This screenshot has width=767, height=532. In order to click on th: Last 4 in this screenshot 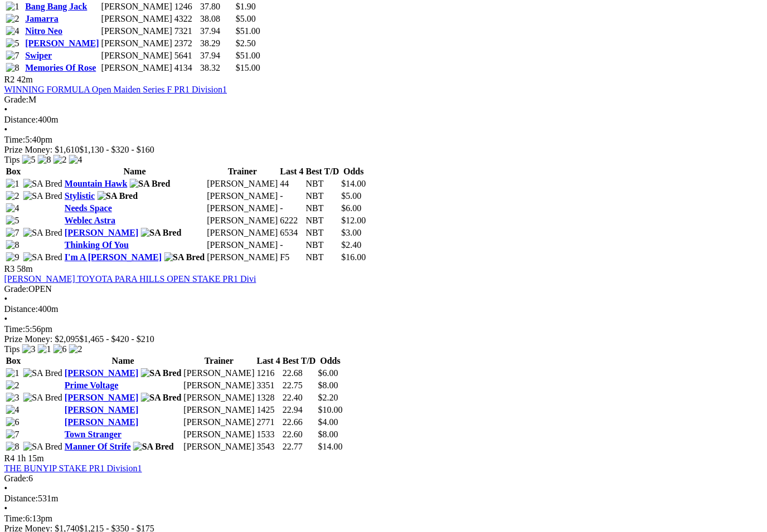, I will do `click(269, 361)`.